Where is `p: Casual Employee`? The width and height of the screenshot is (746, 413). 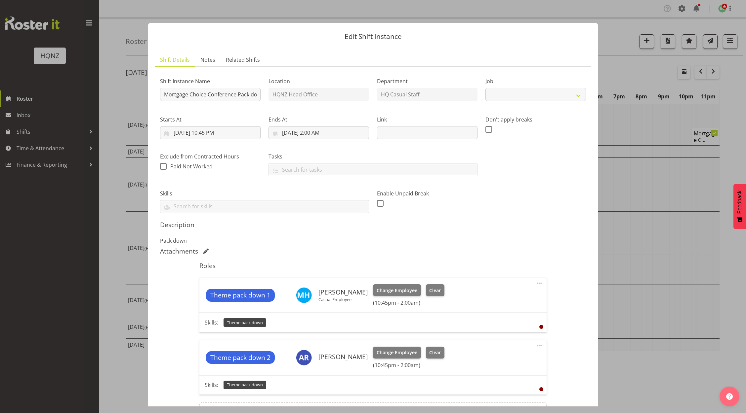
p: Casual Employee is located at coordinates (343, 300).